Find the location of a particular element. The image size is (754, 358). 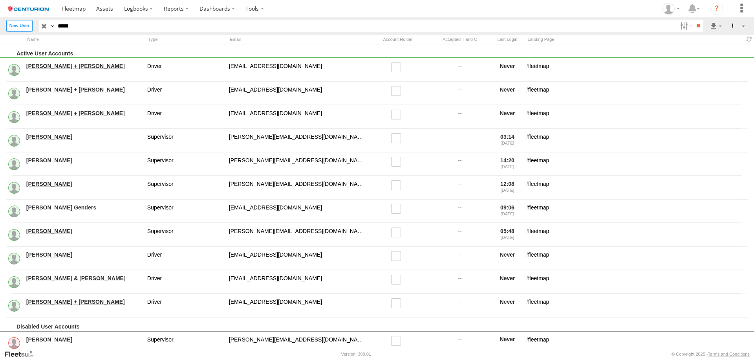

span: Refresh is located at coordinates (749, 39).